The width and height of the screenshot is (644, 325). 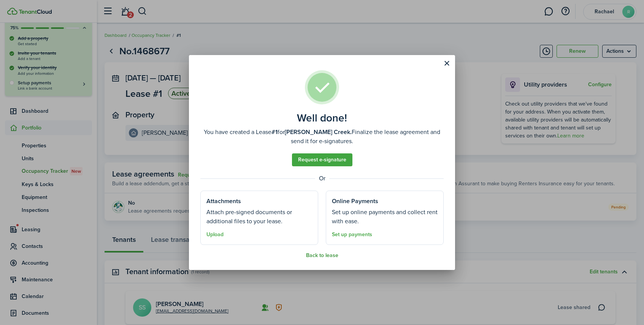 What do you see at coordinates (215, 235) in the screenshot?
I see `button: Upload` at bounding box center [215, 235].